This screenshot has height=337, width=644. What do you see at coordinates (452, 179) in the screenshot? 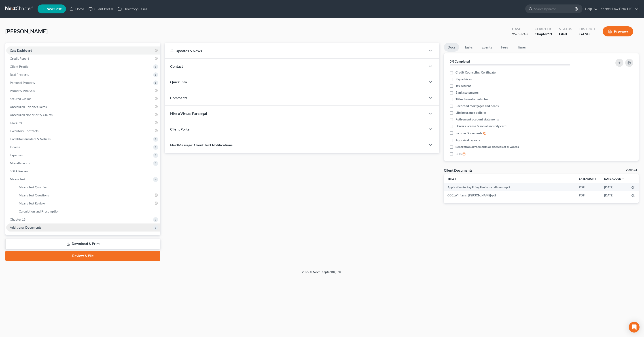
I see `a: Titleunfold_more` at bounding box center [452, 179].